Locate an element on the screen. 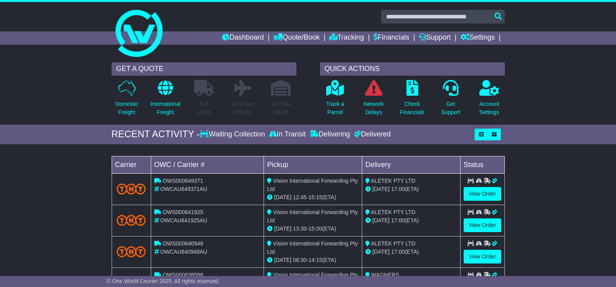  p: Full Loads is located at coordinates (204, 108).